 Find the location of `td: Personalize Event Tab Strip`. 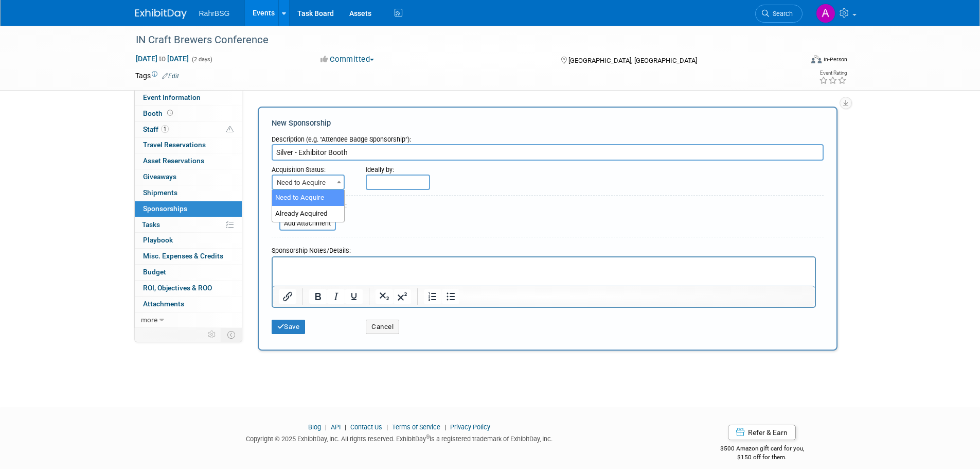

td: Personalize Event Tab Strip is located at coordinates (212, 334).